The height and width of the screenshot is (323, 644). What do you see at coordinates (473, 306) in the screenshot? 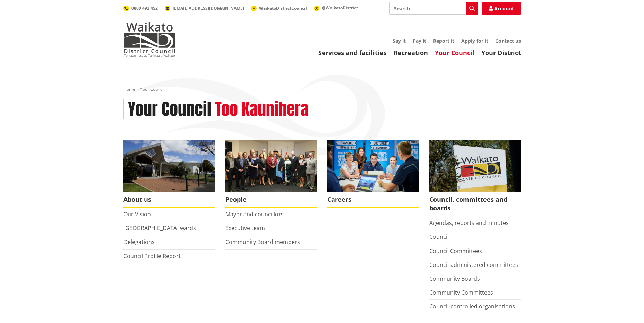
I see `a: Council-controlled organisations` at bounding box center [473, 306].